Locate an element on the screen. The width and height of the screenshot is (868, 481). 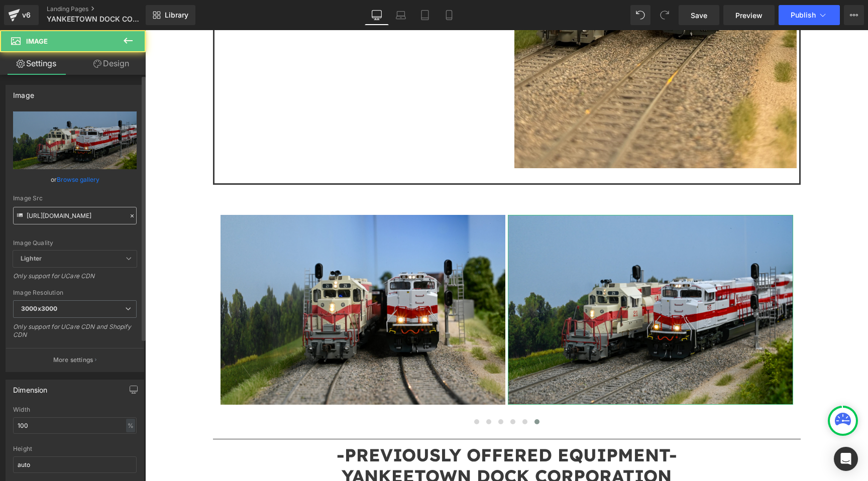
a: New Library is located at coordinates (171, 15).